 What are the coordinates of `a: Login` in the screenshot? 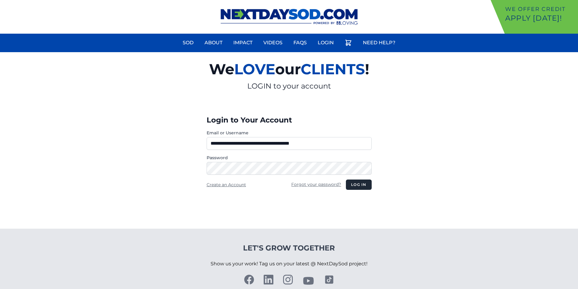 It's located at (325, 43).